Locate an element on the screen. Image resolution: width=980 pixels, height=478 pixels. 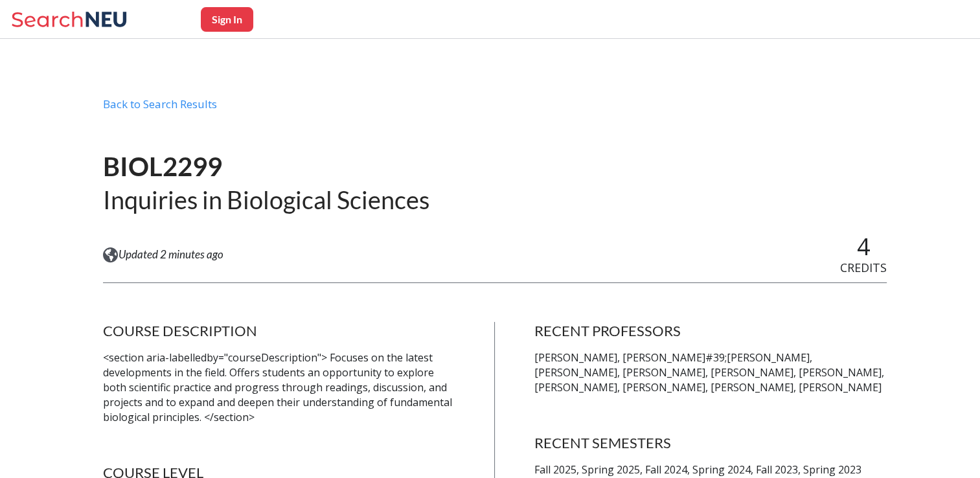
h4: RECENT PROFESSORS is located at coordinates (710, 331).